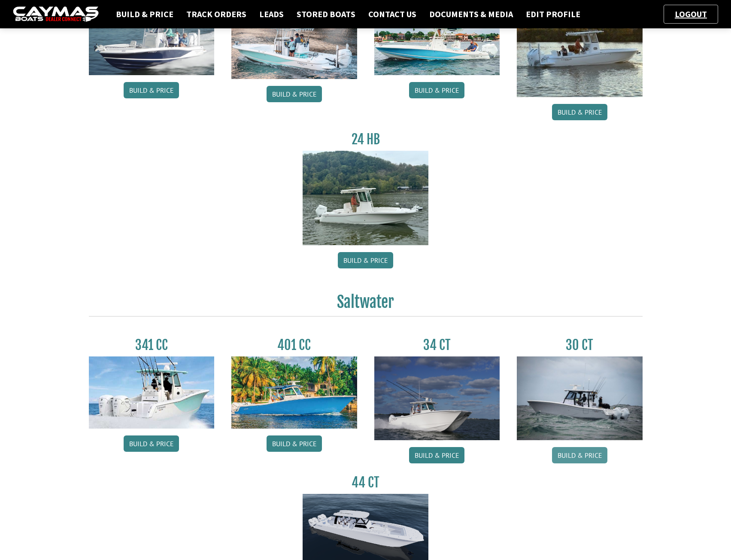 The image size is (731, 560). Describe the element at coordinates (294, 344) in the screenshot. I see `h3: 401 CC` at that location.